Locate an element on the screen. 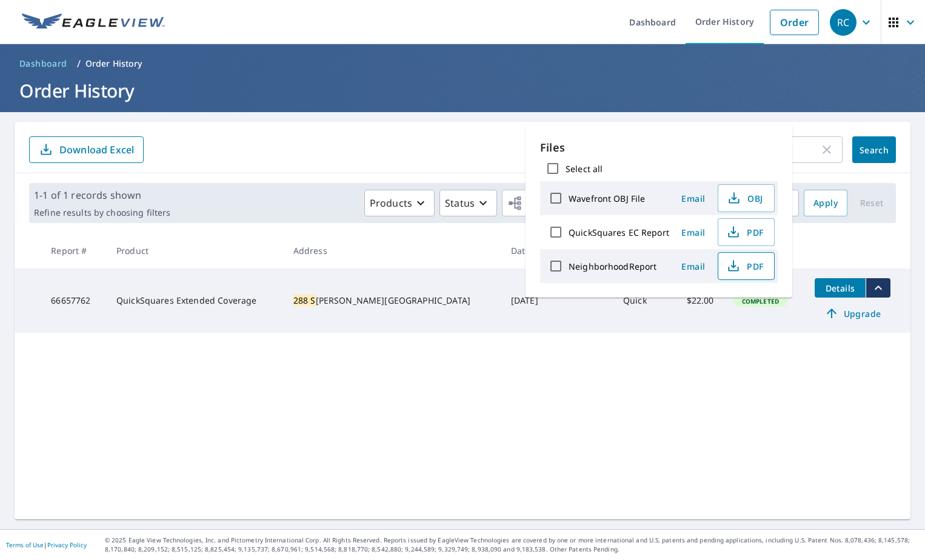 The image size is (925, 560). span: OBJ is located at coordinates (745, 198).